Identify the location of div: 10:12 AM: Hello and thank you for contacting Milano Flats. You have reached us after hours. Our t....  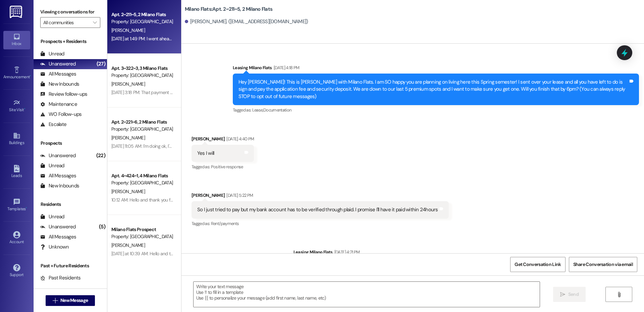
(322, 199).